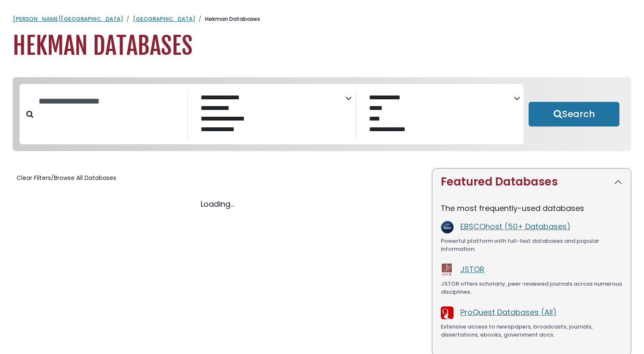 The image size is (644, 354). What do you see at coordinates (473, 269) in the screenshot?
I see `a: JSTOR` at bounding box center [473, 269].